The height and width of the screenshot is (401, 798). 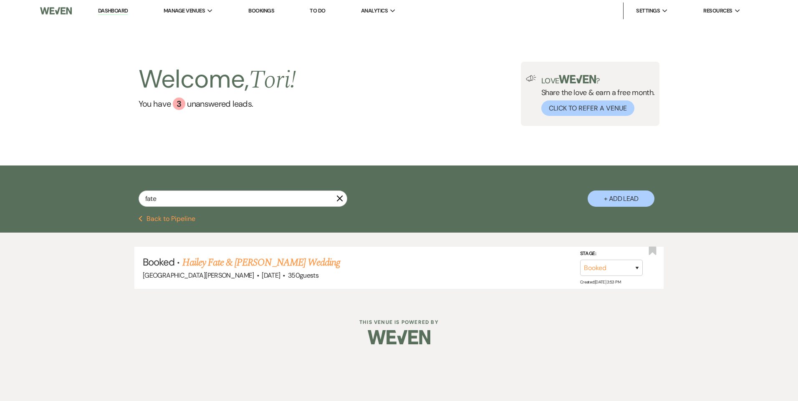 I want to click on a: Bookings, so click(x=261, y=10).